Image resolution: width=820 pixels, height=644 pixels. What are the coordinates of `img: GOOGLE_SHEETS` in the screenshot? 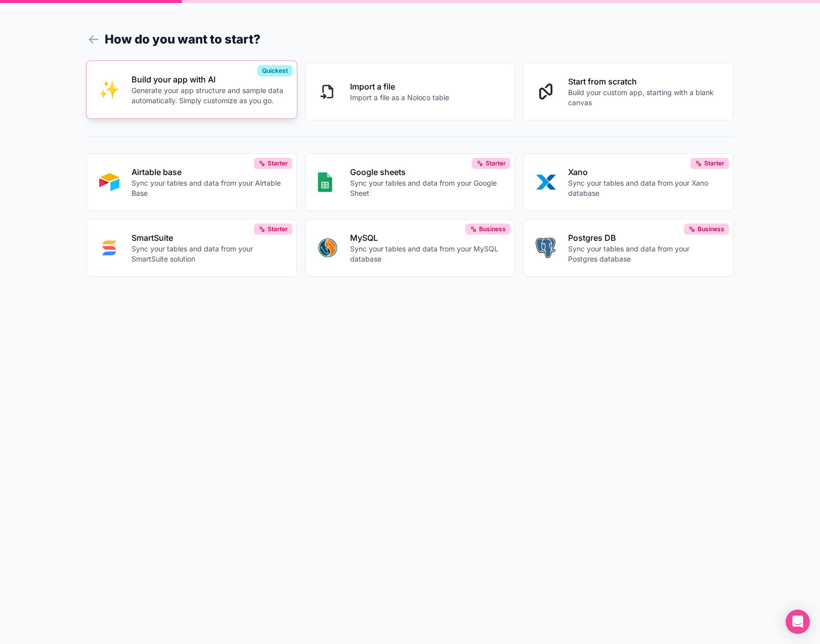 It's located at (325, 182).